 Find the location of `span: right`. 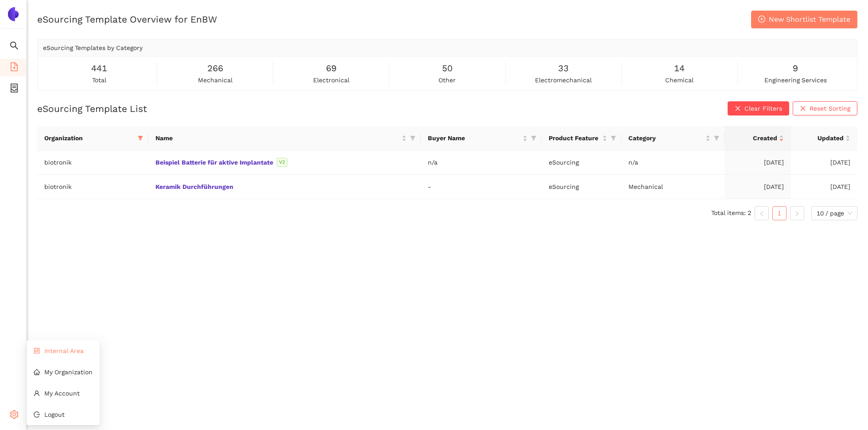

span: right is located at coordinates (797, 214).